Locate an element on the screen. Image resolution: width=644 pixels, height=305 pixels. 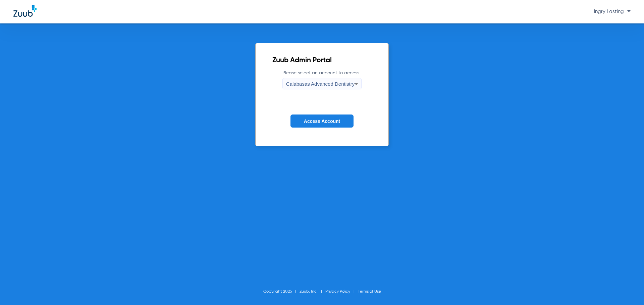
a: Terms of Use is located at coordinates (369, 292).